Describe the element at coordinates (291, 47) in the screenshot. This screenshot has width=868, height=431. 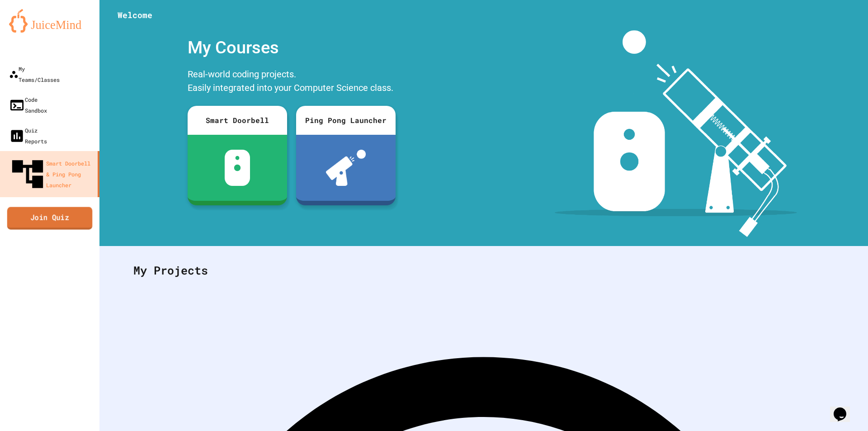
I see `div: My Courses` at that location.